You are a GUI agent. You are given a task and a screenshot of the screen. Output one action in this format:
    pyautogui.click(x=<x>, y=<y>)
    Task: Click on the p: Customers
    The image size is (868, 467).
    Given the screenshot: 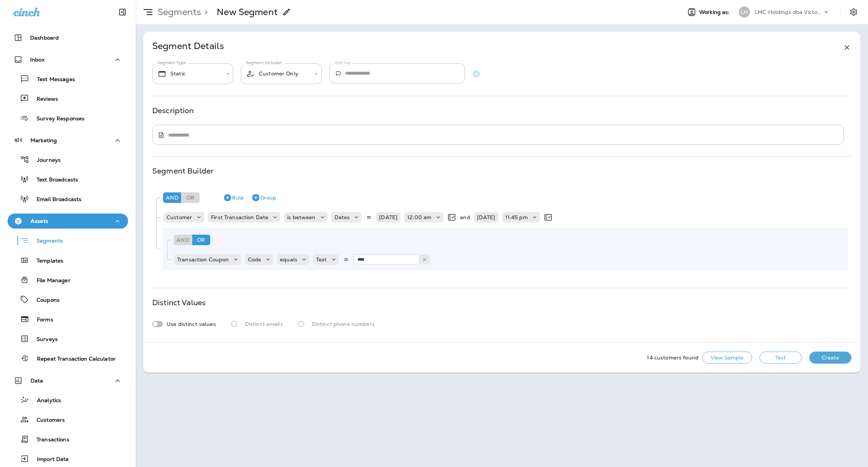 What is the action you would take?
    pyautogui.click(x=47, y=420)
    